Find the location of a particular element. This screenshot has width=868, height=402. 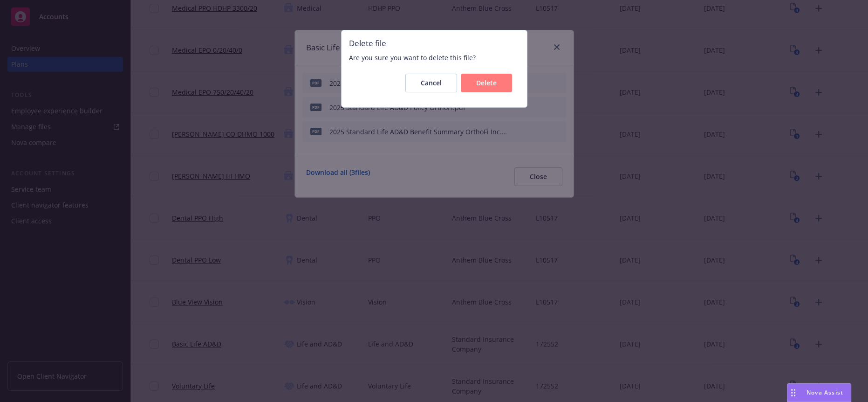

button: Nova Assist is located at coordinates (818, 393).